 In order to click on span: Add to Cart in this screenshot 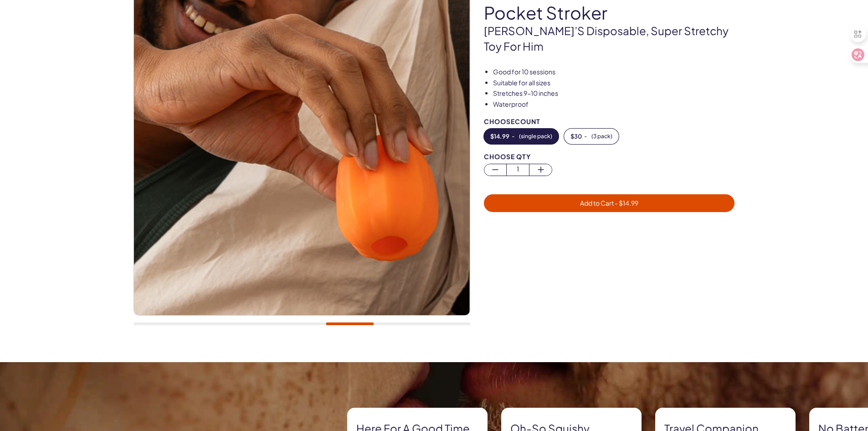, I will do `click(609, 203)`.